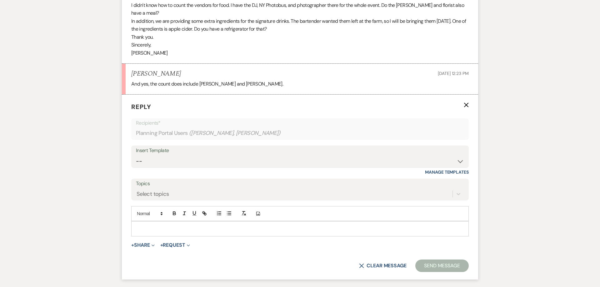 The height and width of the screenshot is (287, 600). Describe the element at coordinates (153, 194) in the screenshot. I see `div: Select topics` at that location.